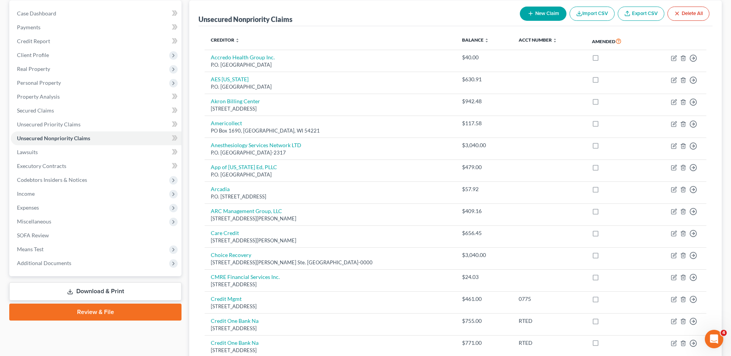  What do you see at coordinates (96, 111) in the screenshot?
I see `a: Secured Claims` at bounding box center [96, 111].